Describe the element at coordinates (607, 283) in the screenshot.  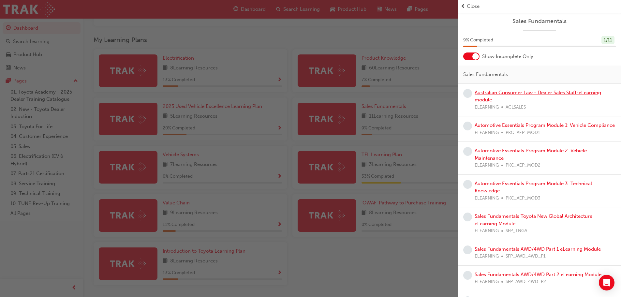
I see `div: Open Intercom Messenger` at that location.